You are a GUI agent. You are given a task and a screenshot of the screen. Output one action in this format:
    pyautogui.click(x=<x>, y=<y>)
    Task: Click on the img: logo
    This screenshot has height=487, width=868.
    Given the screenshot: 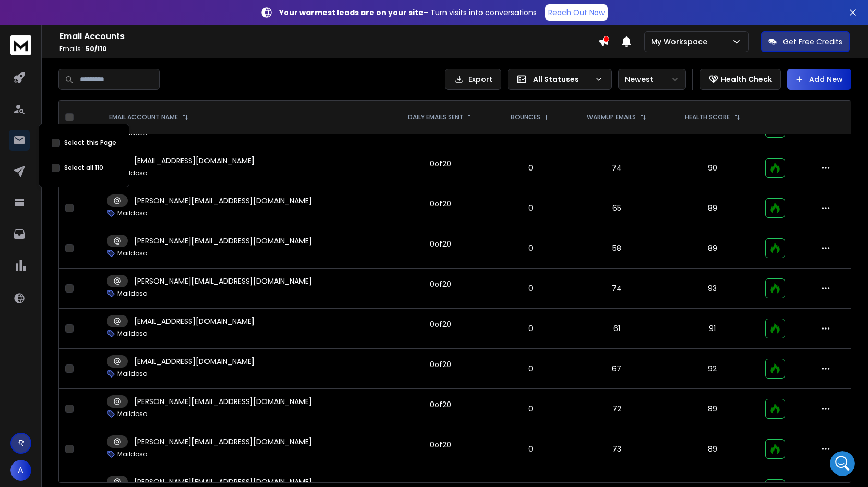 What is the action you would take?
    pyautogui.click(x=21, y=45)
    